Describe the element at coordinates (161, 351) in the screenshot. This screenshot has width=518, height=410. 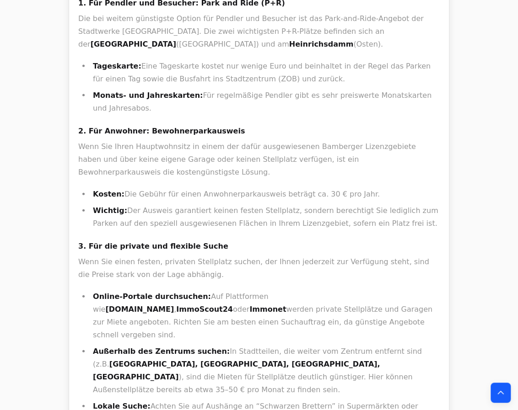
I see `strong: Außerhalb des Zentrums suchen:` at that location.